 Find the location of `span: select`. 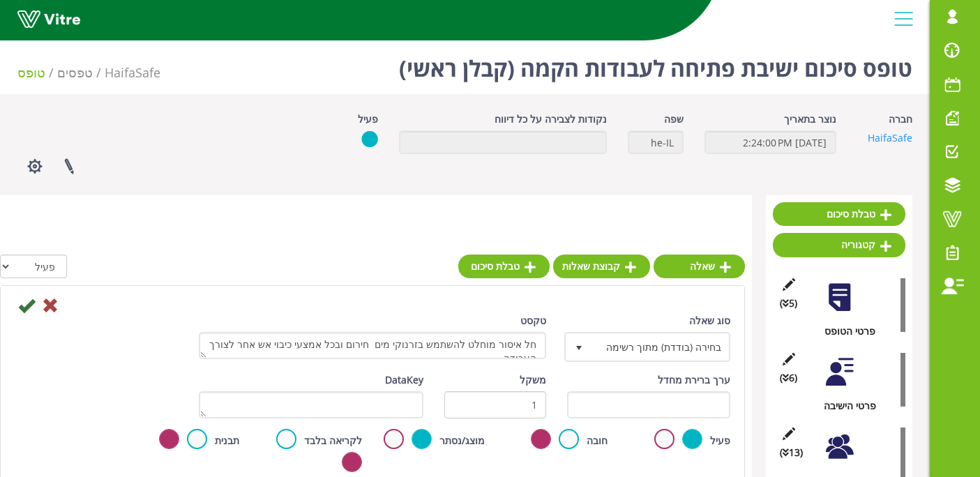

span: select is located at coordinates (578, 347).